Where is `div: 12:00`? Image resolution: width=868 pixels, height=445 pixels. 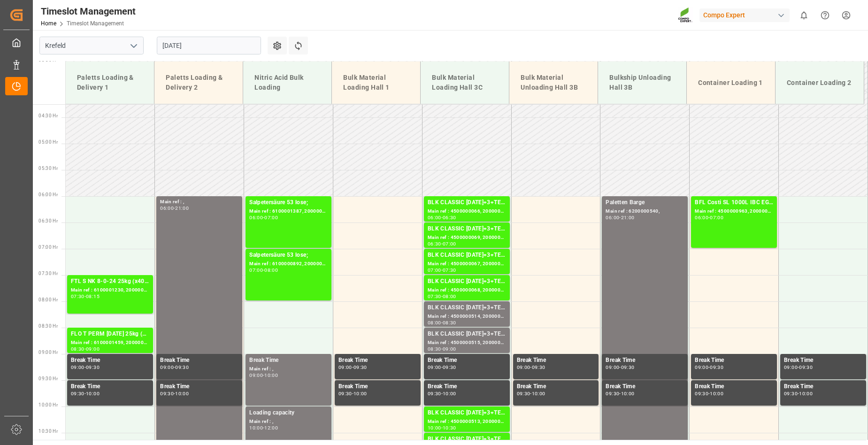
div: 12:00 is located at coordinates (271, 428).